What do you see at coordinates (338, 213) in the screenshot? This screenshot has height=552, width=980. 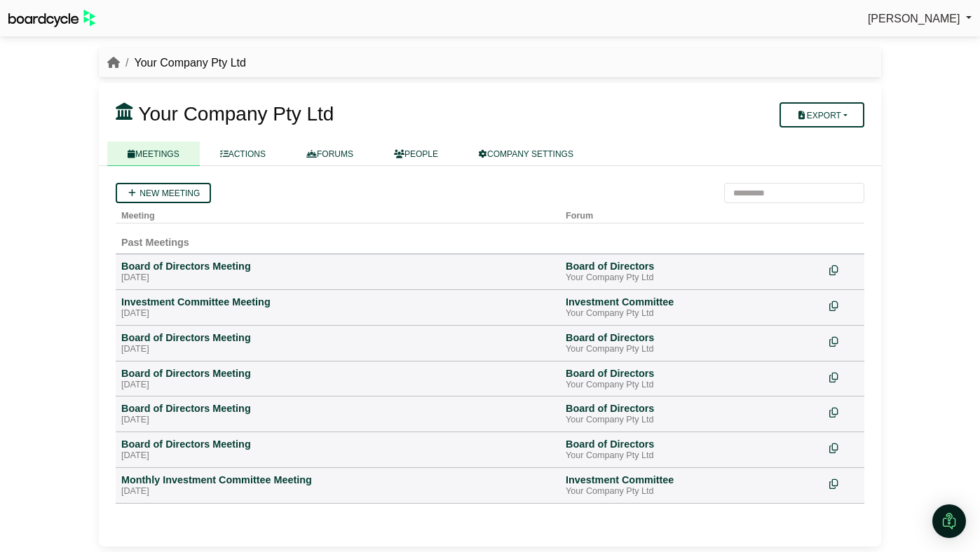 I see `th: Meeting` at bounding box center [338, 213].